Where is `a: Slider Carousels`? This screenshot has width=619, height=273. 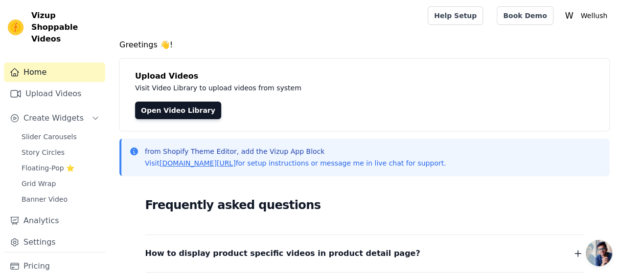
a: Slider Carousels is located at coordinates (60, 137).